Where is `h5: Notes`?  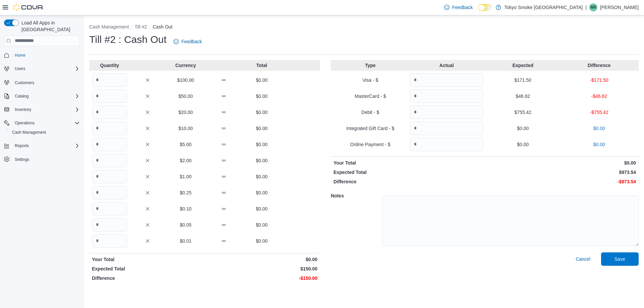
h5: Notes is located at coordinates (356, 196).